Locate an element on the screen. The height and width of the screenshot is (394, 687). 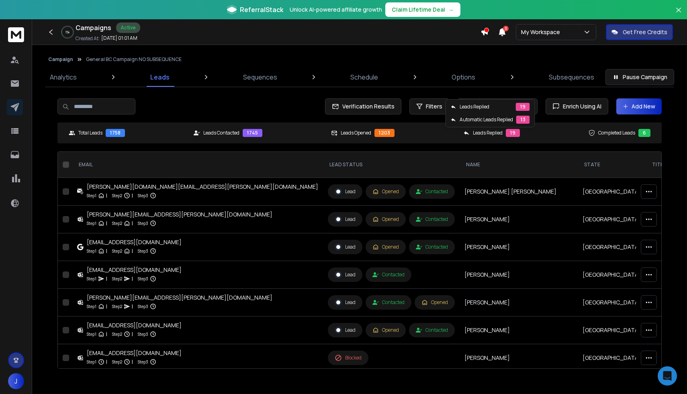
p: 1 % is located at coordinates (67, 32).